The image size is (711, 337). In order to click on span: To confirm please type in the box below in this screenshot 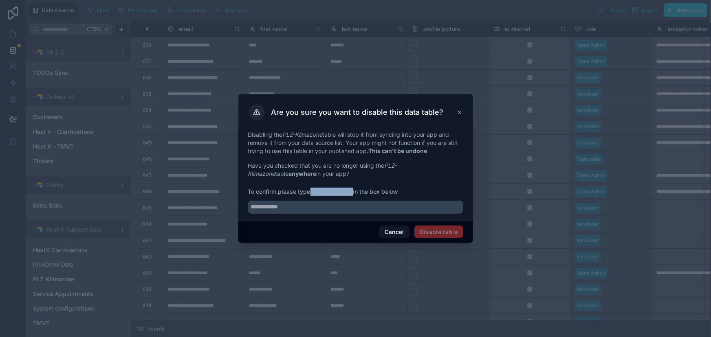, I will do `click(356, 192)`.